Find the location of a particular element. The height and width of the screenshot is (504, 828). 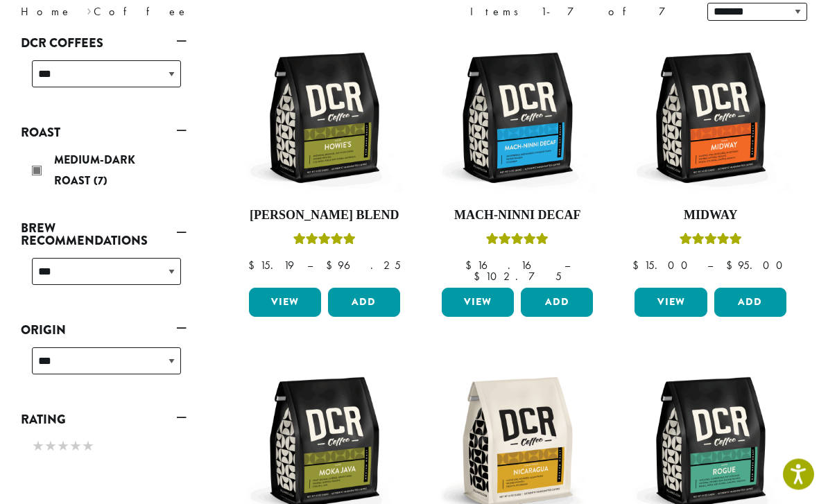

div: Items 1-7 of 7 is located at coordinates (578, 13).